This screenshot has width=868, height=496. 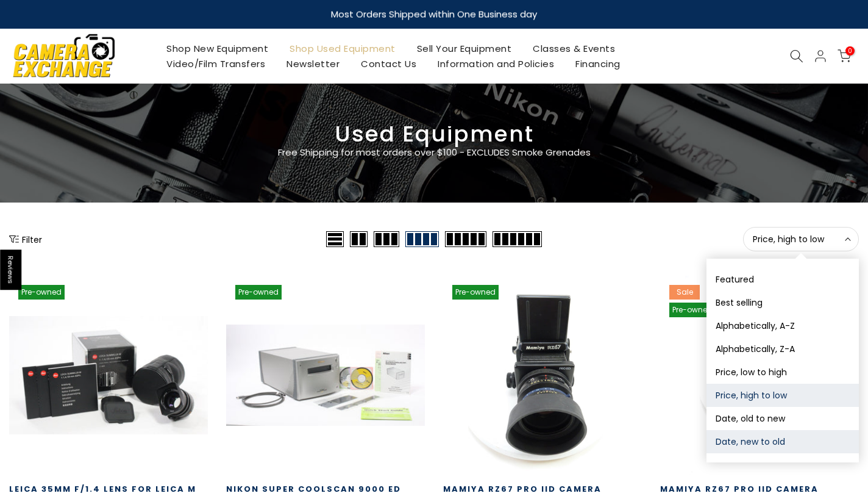 What do you see at coordinates (343, 48) in the screenshot?
I see `a: Shop Used Equipment` at bounding box center [343, 48].